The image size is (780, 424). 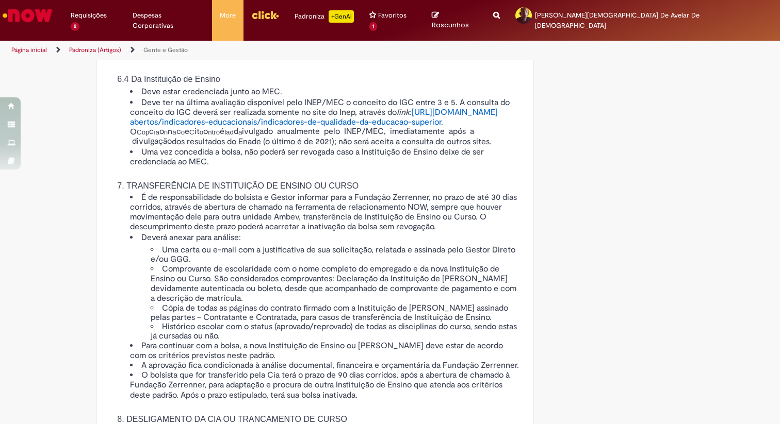 What do you see at coordinates (285, 122) in the screenshot?
I see `span: abertos/indicadores-educacionais/indicadores-de-qualidade-da-educacao-superior` at bounding box center [285, 122].